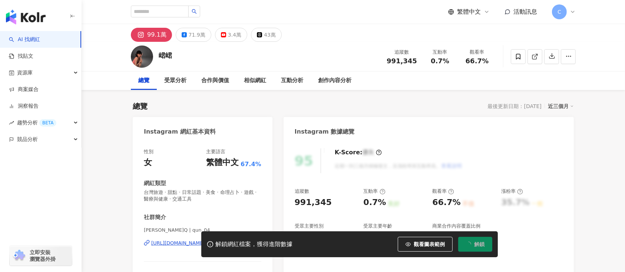 This screenshot has height=272, width=625. What do you see at coordinates (559, 12) in the screenshot?
I see `span: C` at bounding box center [559, 12].